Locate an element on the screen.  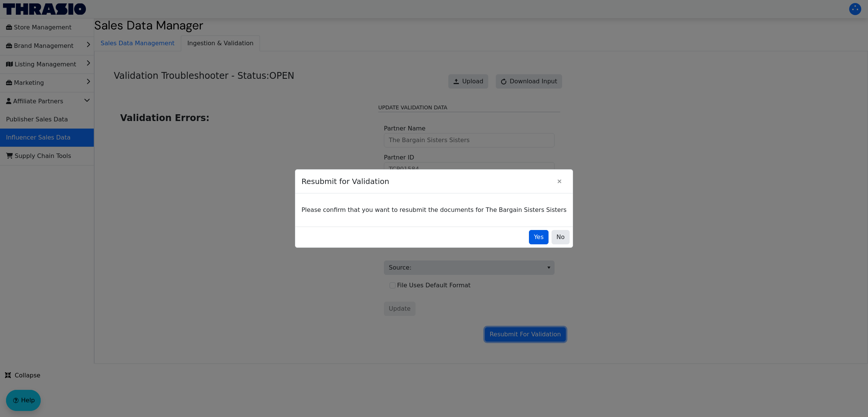
button: No is located at coordinates (561, 237).